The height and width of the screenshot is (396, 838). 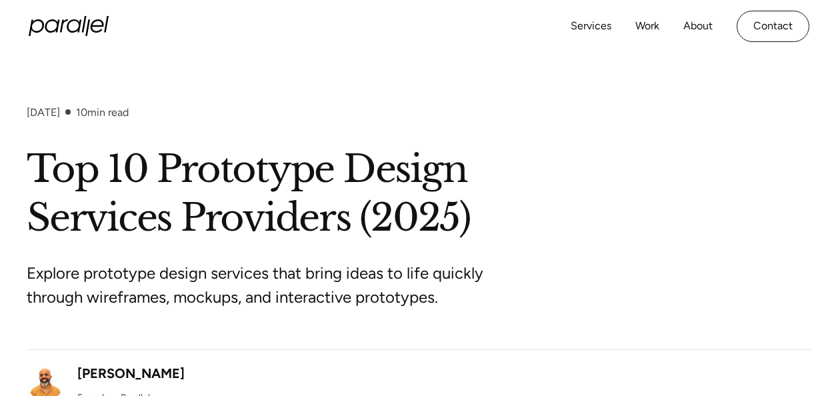 What do you see at coordinates (698, 26) in the screenshot?
I see `a: About` at bounding box center [698, 26].